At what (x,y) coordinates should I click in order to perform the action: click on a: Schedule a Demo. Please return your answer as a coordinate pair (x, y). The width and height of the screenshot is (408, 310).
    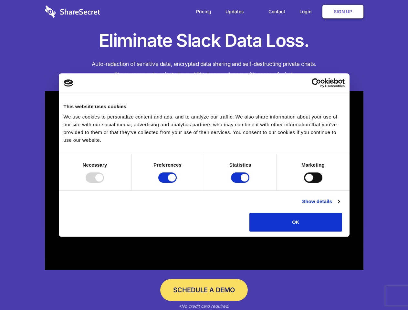
    Looking at the image, I should click on (204, 290).